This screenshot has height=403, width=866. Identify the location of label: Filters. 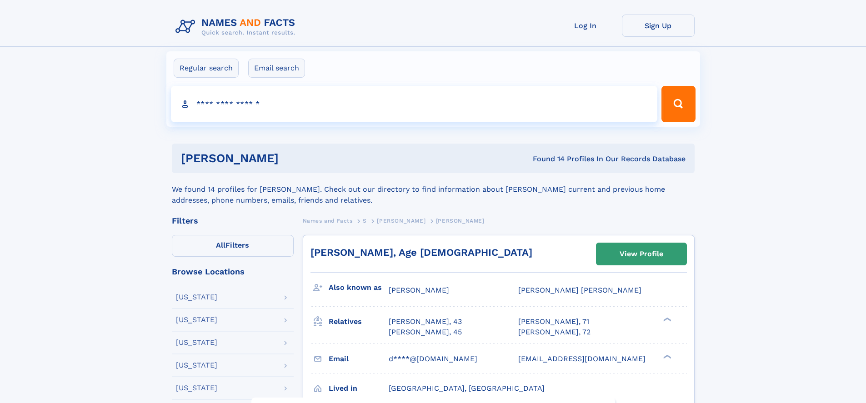
(233, 246).